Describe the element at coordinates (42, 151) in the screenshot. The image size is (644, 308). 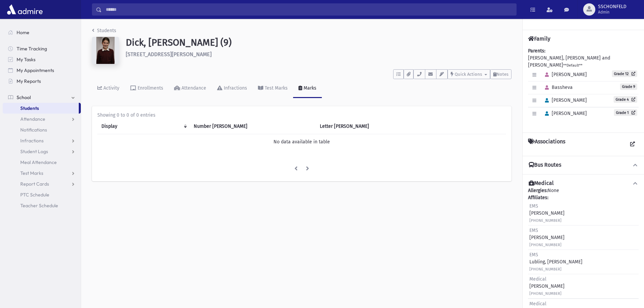
I see `a: Student Logs` at that location.